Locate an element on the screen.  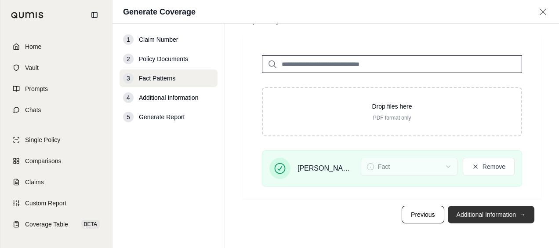
a: Single Policy is located at coordinates (56, 140).